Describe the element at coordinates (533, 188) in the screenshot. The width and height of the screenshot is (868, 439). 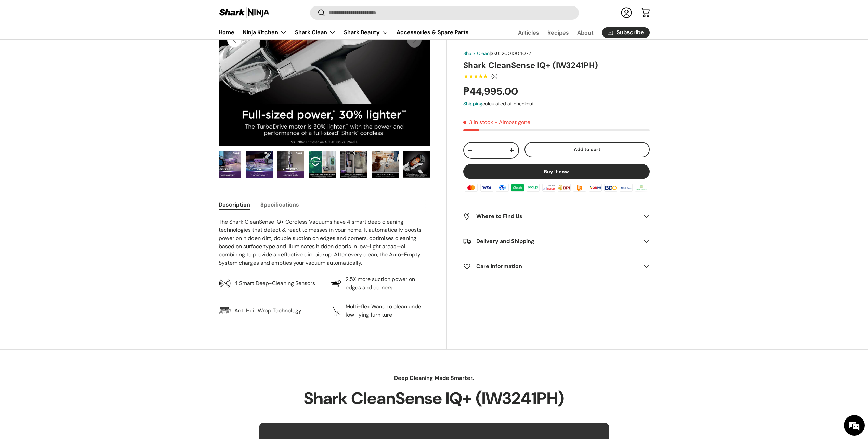
I see `img: maya` at that location.